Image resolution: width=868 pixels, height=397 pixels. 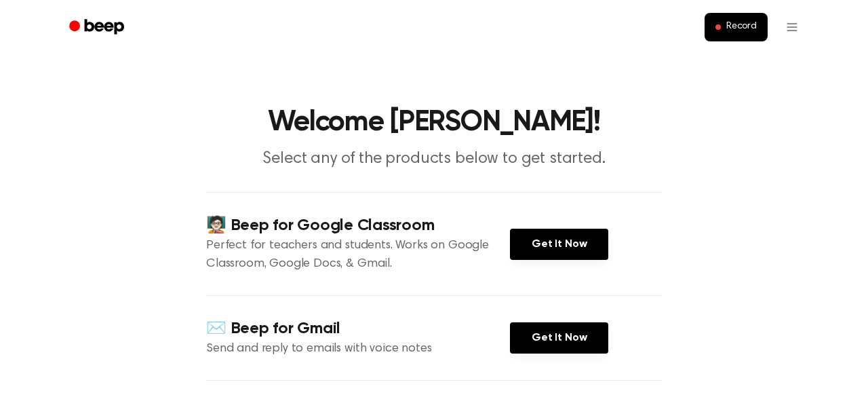 I want to click on p: Select any of the products below to get started., so click(x=434, y=158).